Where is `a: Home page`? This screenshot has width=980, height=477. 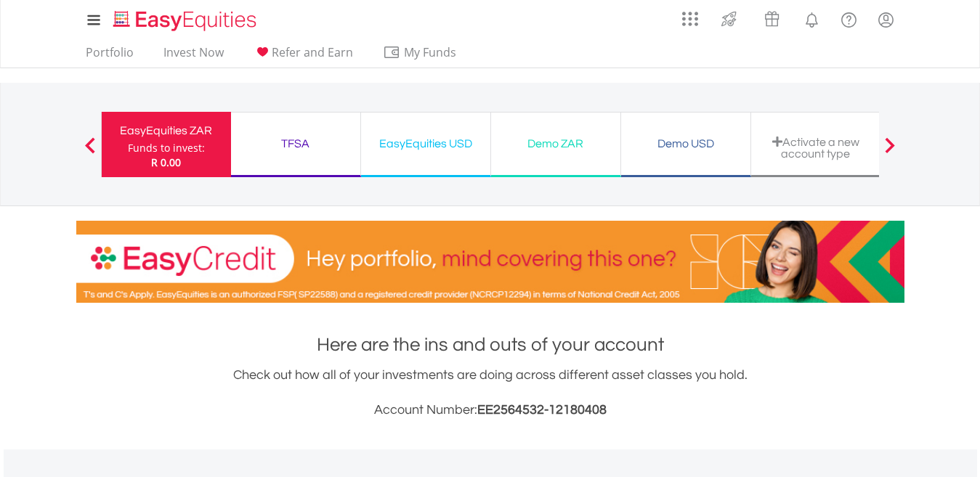
a: Home page is located at coordinates (184, 18).